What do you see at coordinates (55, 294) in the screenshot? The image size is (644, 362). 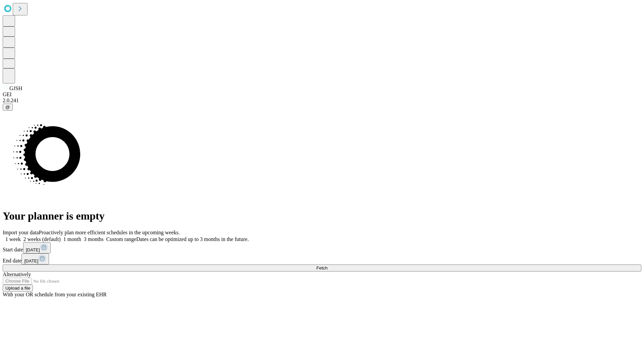 I see `span: With your OR schedule from your existing EHR` at bounding box center [55, 294].